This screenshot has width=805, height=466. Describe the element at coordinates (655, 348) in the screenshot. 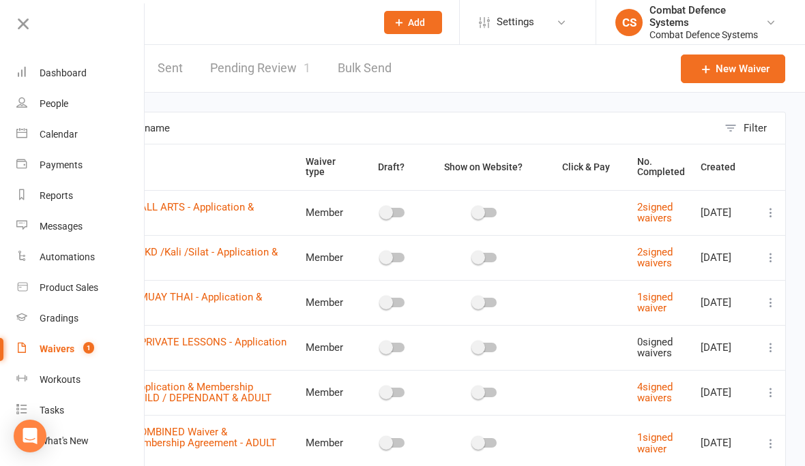

I see `span: 0 signed waivers` at that location.